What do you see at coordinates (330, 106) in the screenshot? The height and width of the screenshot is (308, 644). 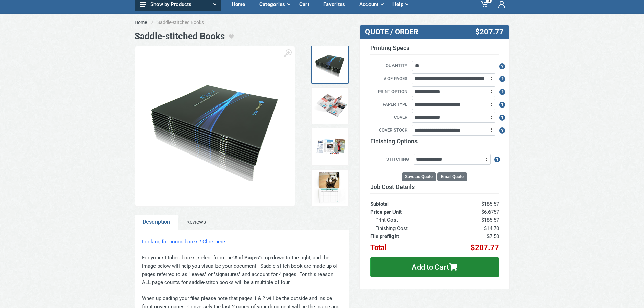 I see `a: Open Spreads` at bounding box center [330, 106].